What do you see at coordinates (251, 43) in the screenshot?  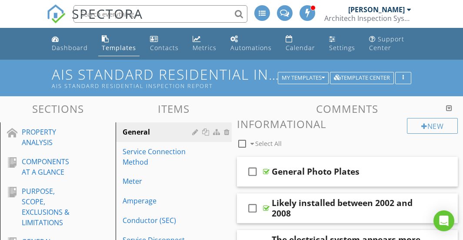 I see `a: Automations (Advanced)` at bounding box center [251, 43].